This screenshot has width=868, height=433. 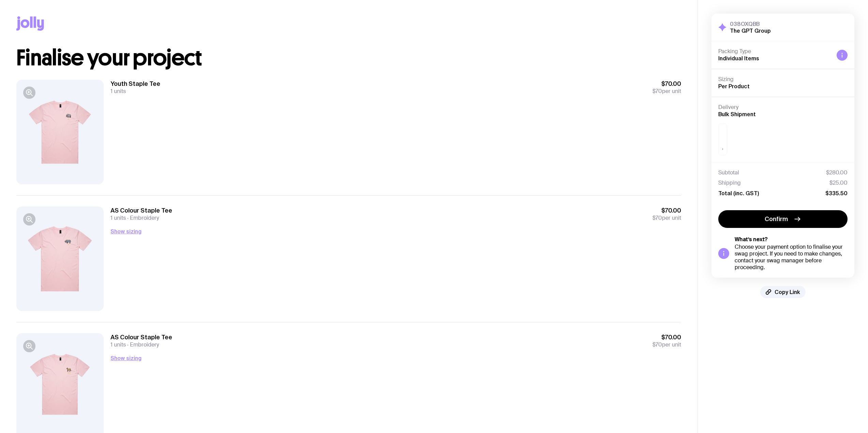 What do you see at coordinates (730, 183) in the screenshot?
I see `span: Shipping` at bounding box center [730, 183].